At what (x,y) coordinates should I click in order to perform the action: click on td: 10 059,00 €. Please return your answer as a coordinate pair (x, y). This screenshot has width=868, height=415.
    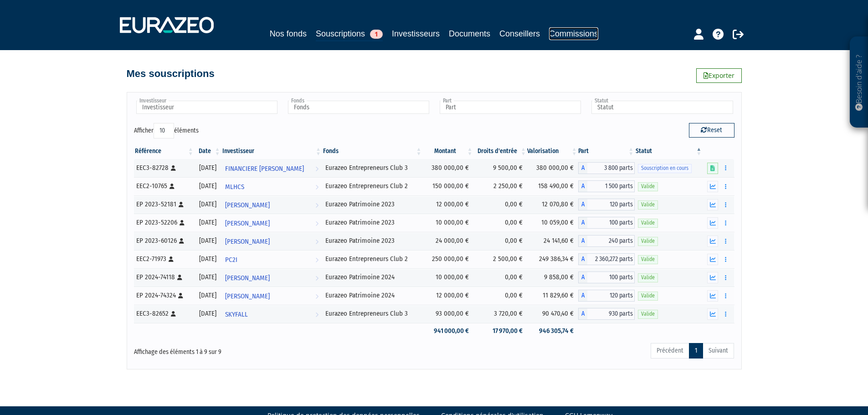
    Looking at the image, I should click on (553, 223).